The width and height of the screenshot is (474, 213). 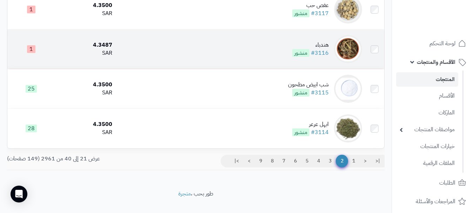 I want to click on a: الأقسام, so click(x=427, y=96).